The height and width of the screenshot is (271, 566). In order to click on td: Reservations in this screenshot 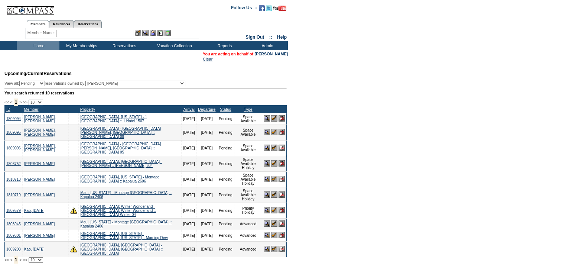, I will do `click(123, 45)`.